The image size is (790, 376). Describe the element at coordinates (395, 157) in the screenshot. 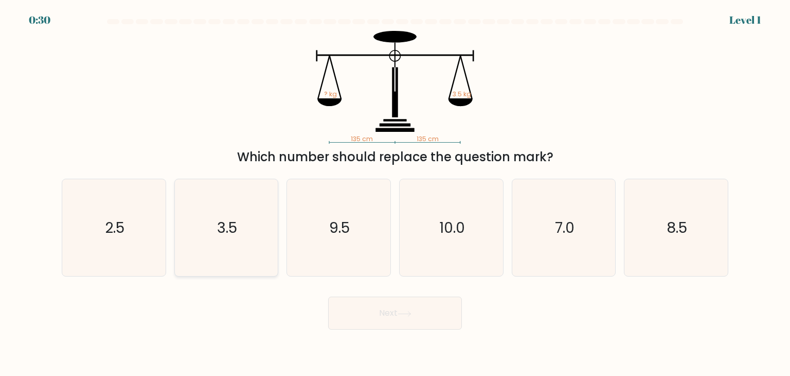

I see `div: Which number should replace the question mark?` at that location.